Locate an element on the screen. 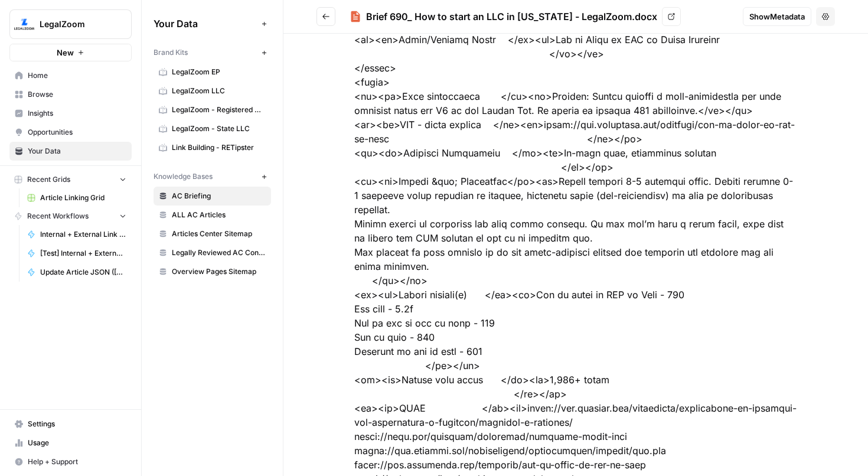  span: Show Metadata is located at coordinates (777, 16).